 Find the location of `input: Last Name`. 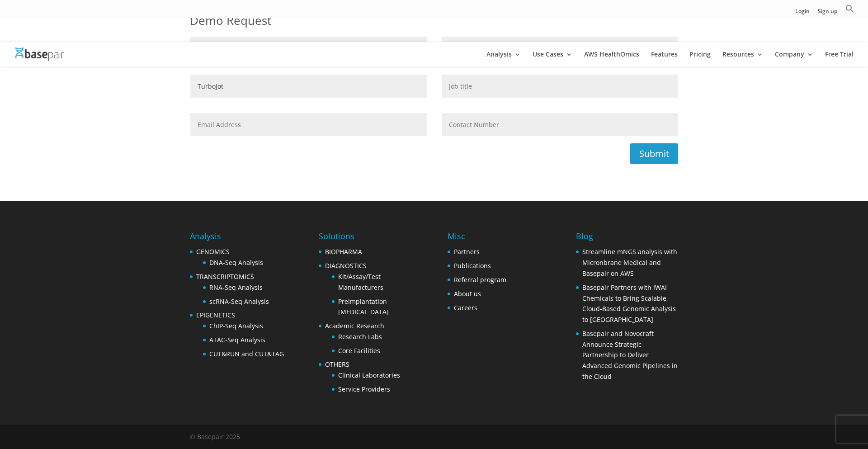

input: Last Name is located at coordinates (560, 48).